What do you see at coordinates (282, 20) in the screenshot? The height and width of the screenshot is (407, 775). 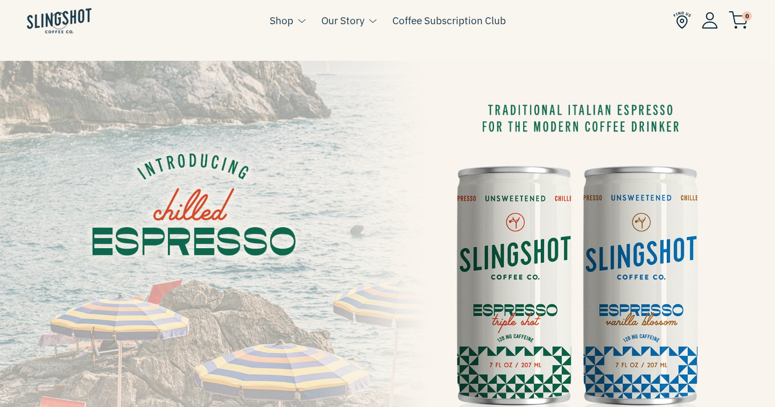 I see `a: Shop` at bounding box center [282, 20].